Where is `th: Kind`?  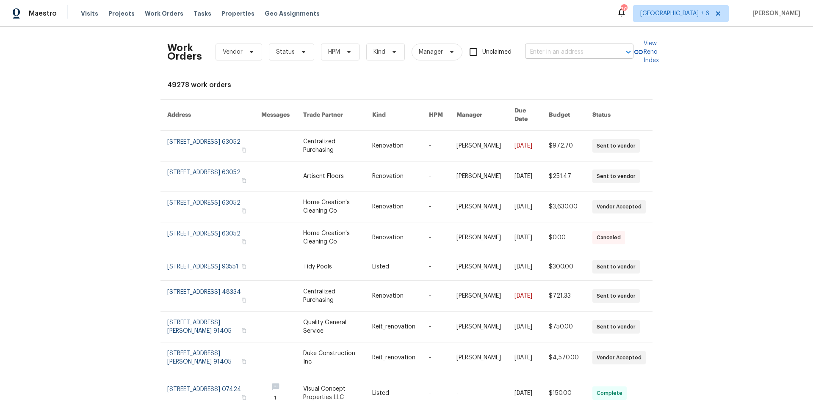
th: Kind is located at coordinates (394, 115).